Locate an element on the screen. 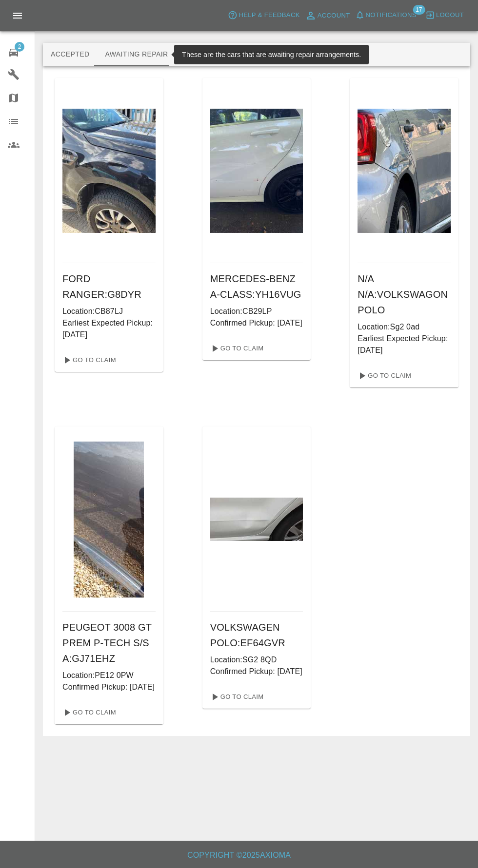 This screenshot has height=868, width=478. p: Location: CB29LP is located at coordinates (257, 311).